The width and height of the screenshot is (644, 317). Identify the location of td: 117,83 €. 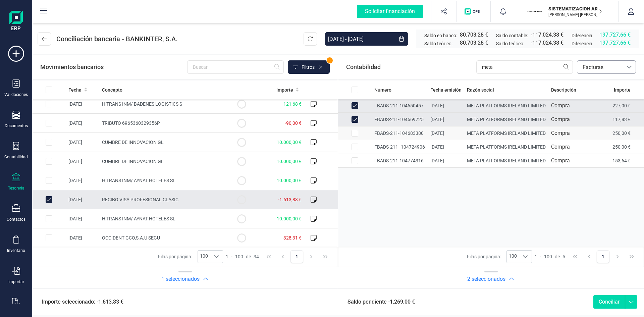
(627, 120).